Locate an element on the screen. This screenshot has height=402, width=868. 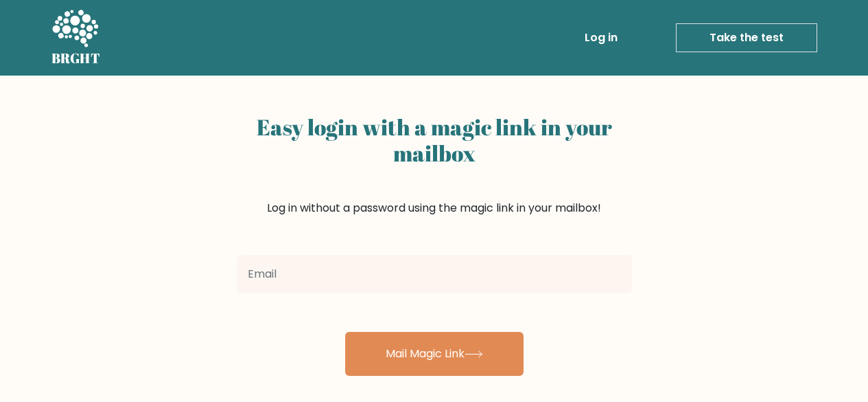
a: Log in is located at coordinates (601, 38).